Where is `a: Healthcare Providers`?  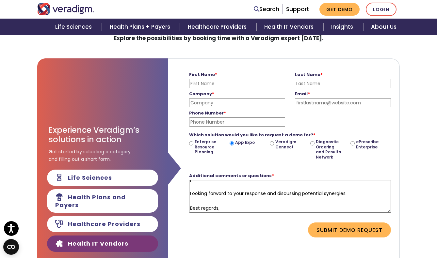
a: Healthcare Providers is located at coordinates (218, 27).